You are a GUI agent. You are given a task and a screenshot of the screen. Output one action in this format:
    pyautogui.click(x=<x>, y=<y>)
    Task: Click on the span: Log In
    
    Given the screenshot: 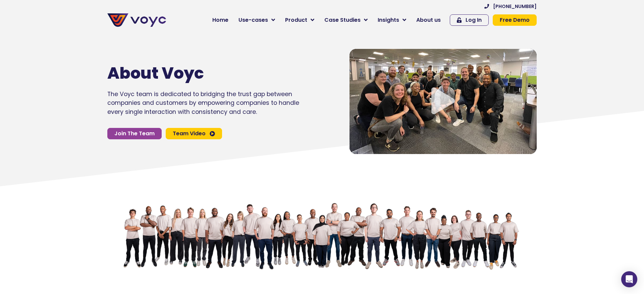 What is the action you would take?
    pyautogui.click(x=474, y=20)
    